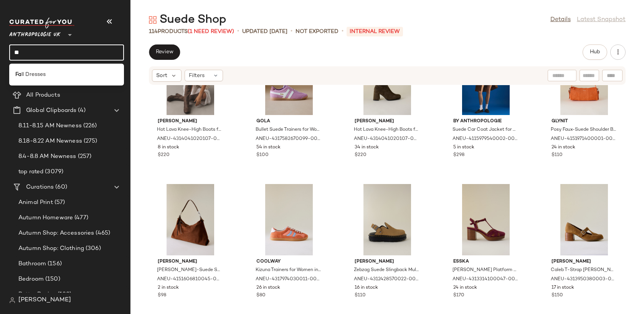 This screenshot has width=644, height=314. I want to click on span: 8.4-8.8 AM Newness, so click(47, 157).